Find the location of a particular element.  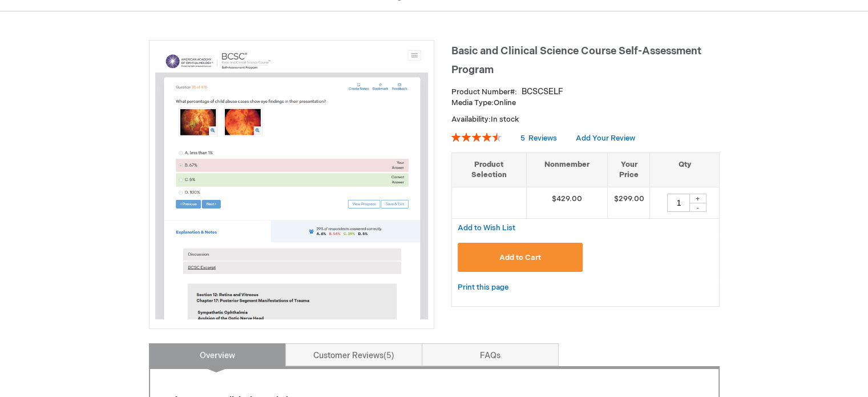

input: Qty is located at coordinates (679, 203).